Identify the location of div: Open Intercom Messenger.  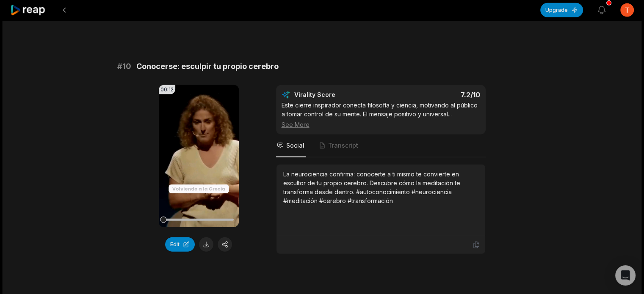
(625, 275).